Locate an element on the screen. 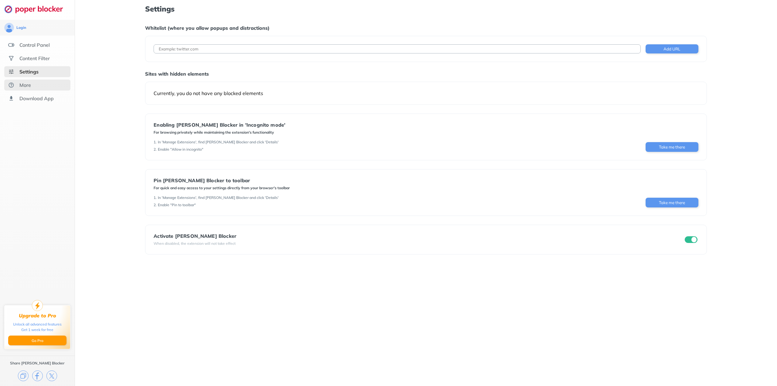 Image resolution: width=777 pixels, height=386 pixels. div: Enable "Pin to toolbar" is located at coordinates (177, 205).